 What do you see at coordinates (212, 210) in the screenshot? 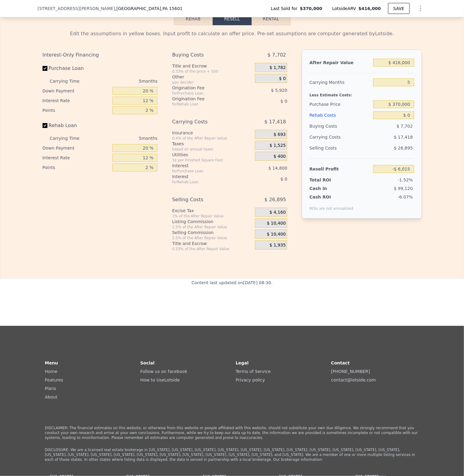
I see `div: Excise Tax` at bounding box center [212, 210].